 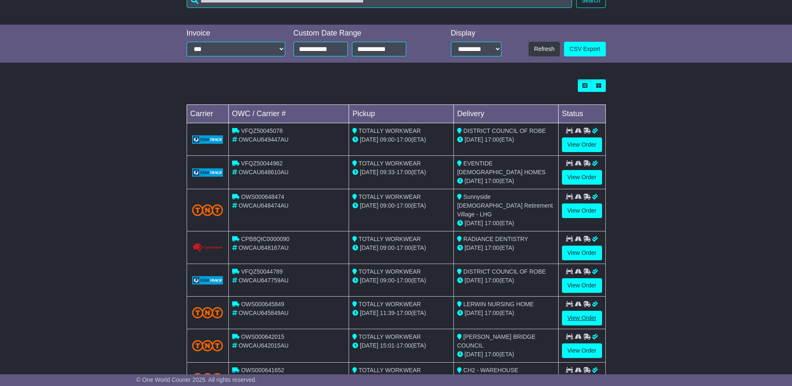 What do you see at coordinates (491, 370) in the screenshot?
I see `span: CH2 - WAREHOUSE` at bounding box center [491, 370].